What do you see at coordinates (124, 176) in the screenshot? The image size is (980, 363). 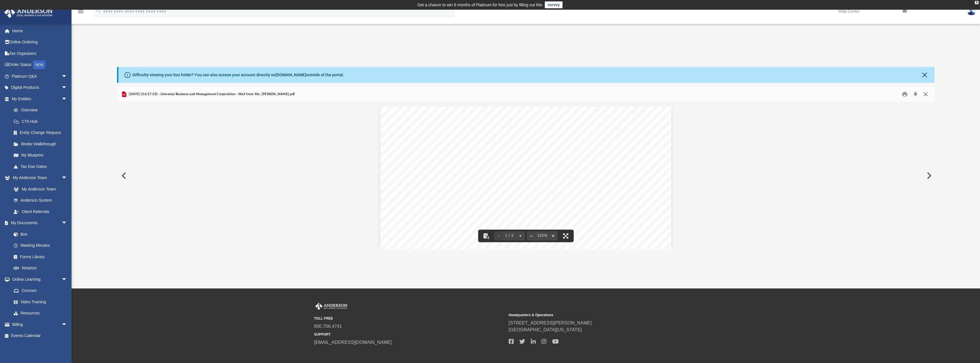 I see `button: Previous File` at bounding box center [124, 176].